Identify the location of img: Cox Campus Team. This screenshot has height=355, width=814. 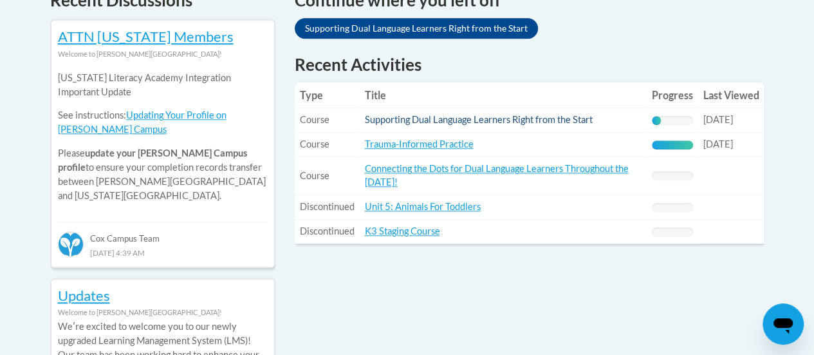
(71, 244).